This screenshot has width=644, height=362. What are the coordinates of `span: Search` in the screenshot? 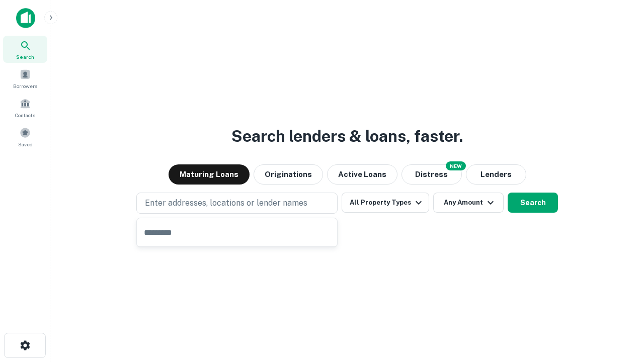 It's located at (25, 57).